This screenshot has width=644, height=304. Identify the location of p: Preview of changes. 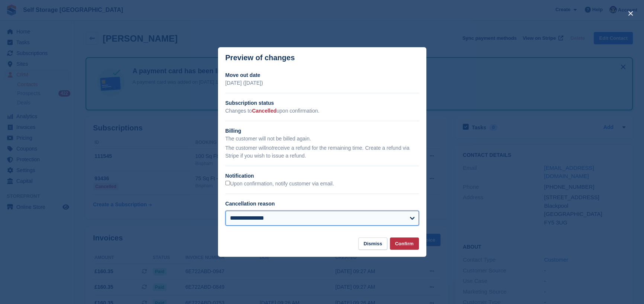
(260, 58).